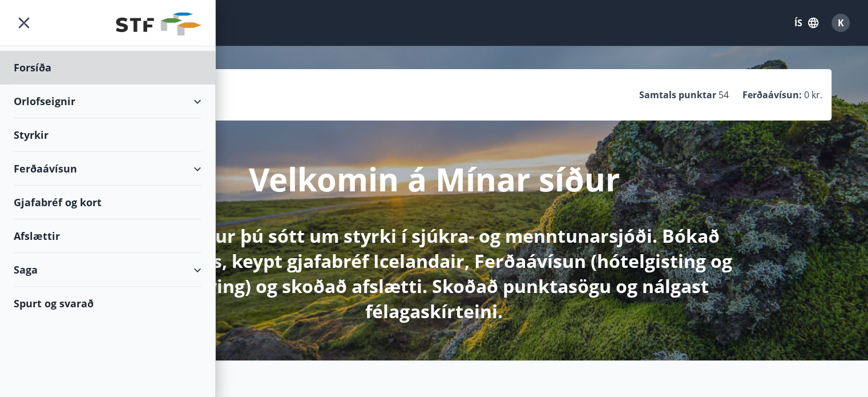 This screenshot has height=397, width=868. Describe the element at coordinates (841, 23) in the screenshot. I see `span: K` at that location.